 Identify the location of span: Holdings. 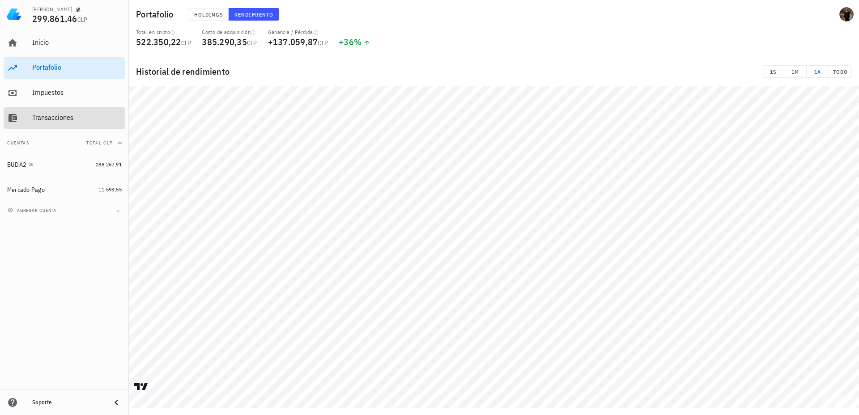
(208, 14).